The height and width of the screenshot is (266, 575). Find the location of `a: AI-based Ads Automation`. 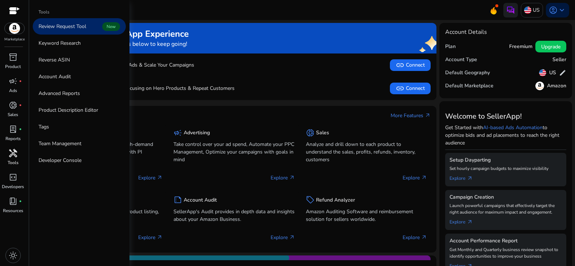

a: AI-based Ads Automation is located at coordinates (513, 127).